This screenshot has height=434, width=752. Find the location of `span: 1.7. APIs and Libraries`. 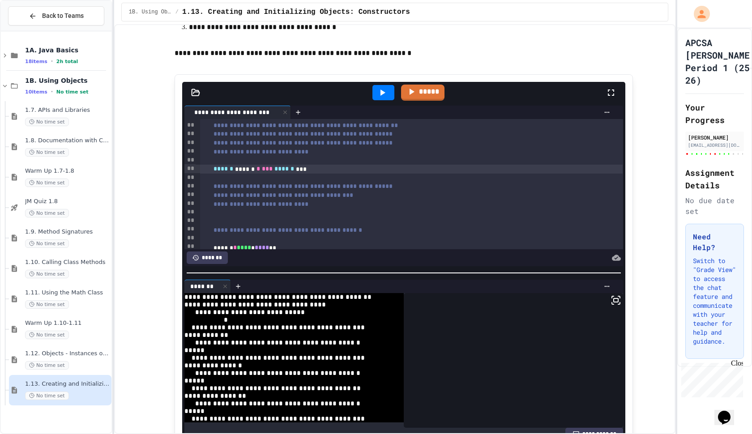

span: 1.7. APIs and Libraries is located at coordinates (67, 110).